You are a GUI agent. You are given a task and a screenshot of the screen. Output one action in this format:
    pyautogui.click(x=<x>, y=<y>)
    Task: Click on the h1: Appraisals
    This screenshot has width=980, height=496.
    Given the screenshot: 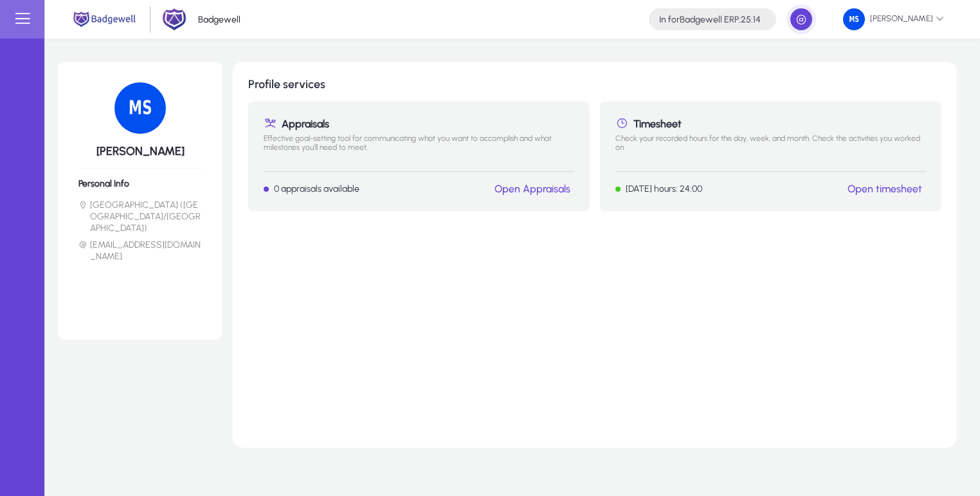 What is the action you would take?
    pyautogui.click(x=419, y=123)
    